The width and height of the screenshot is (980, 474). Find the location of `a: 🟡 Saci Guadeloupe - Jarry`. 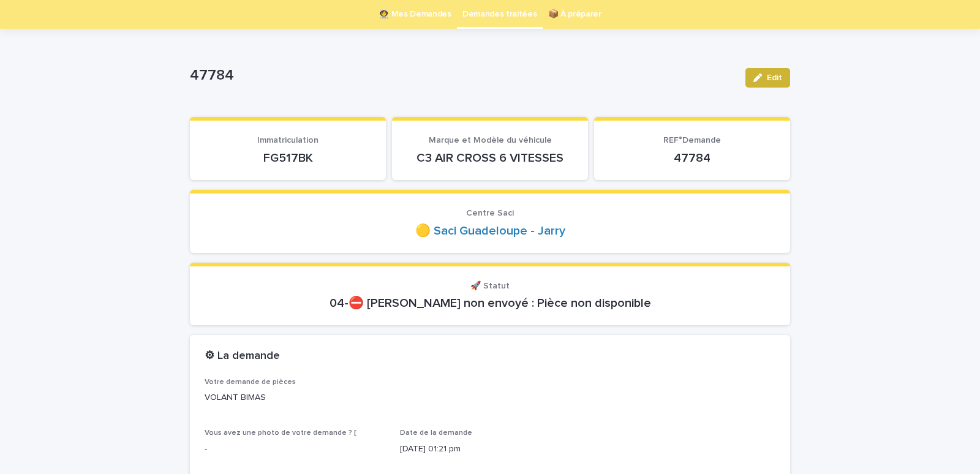

a: 🟡 Saci Guadeloupe - Jarry is located at coordinates (490, 231).